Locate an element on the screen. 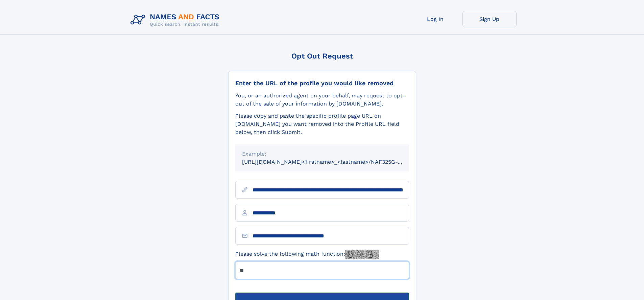  div: Opt Out Request is located at coordinates (322, 56).